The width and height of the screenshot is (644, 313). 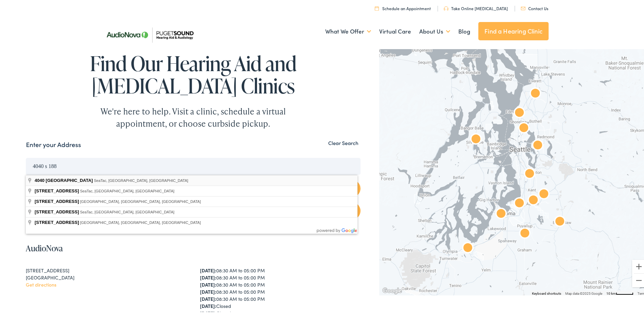 What do you see at coordinates (395, 30) in the screenshot?
I see `a: Virtual Care` at bounding box center [395, 30].